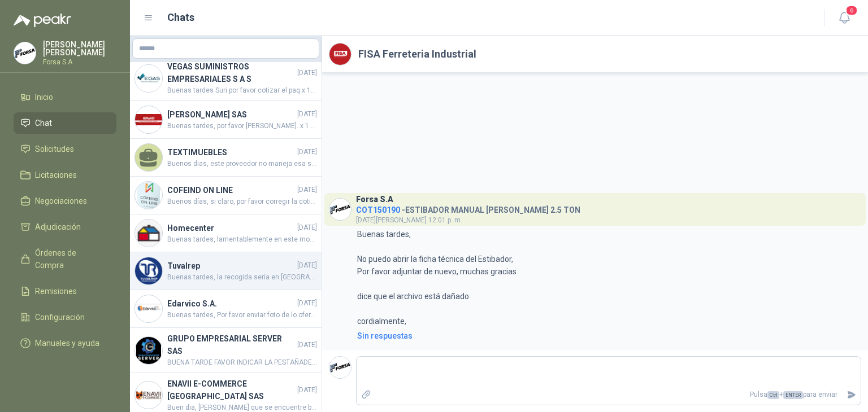 This screenshot has width=868, height=412. I want to click on a: Licitaciones, so click(65, 175).